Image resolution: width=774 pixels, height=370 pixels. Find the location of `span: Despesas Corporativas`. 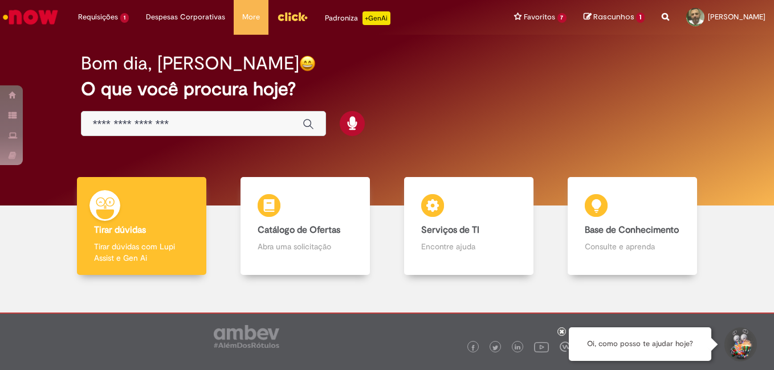

span: Despesas Corporativas is located at coordinates (185, 17).